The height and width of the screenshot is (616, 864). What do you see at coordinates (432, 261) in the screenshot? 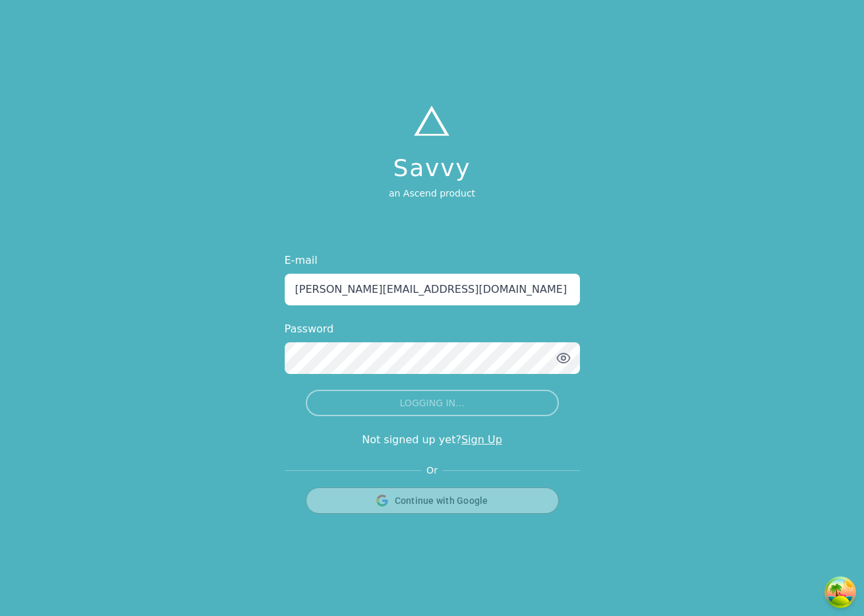
I see `label: E-mail` at bounding box center [432, 261].